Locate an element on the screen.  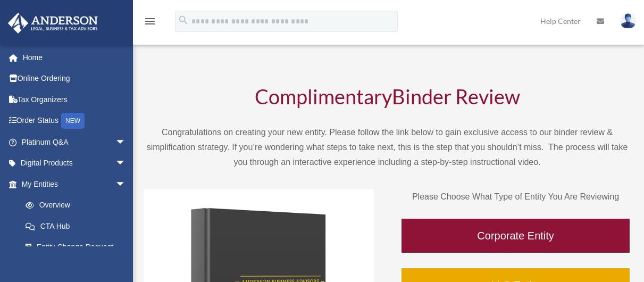
a: Overview is located at coordinates (78, 205).